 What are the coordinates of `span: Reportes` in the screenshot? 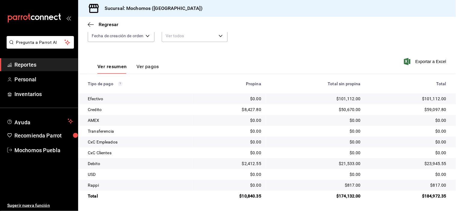 It's located at (44, 65).